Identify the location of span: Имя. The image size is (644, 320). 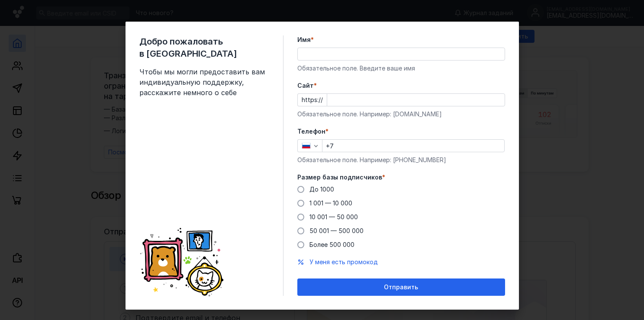
(304, 39).